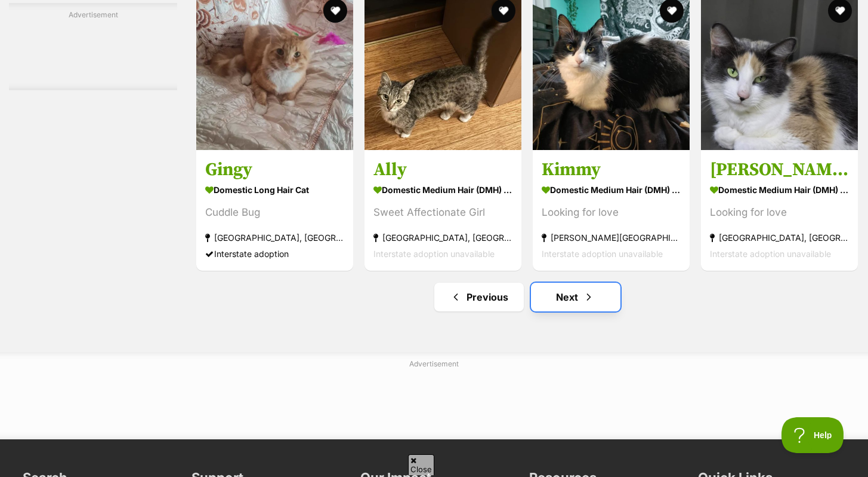 The image size is (868, 477). I want to click on div: Sweet Affectionate Girl, so click(443, 212).